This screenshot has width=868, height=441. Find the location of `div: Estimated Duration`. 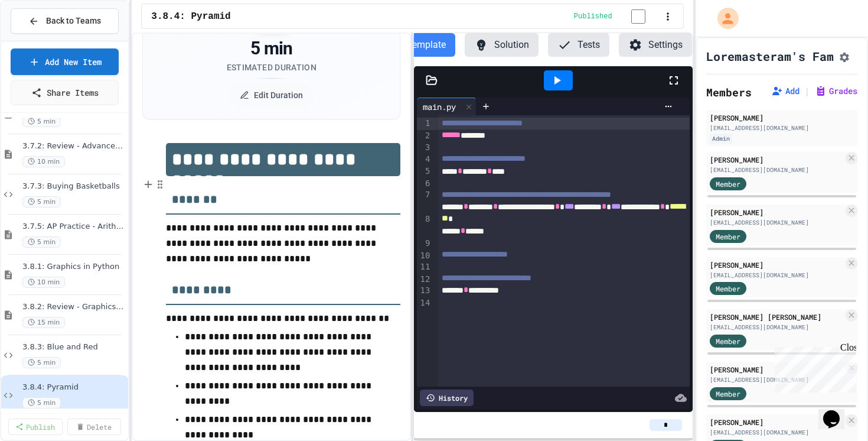

div: Estimated Duration is located at coordinates (271, 68).